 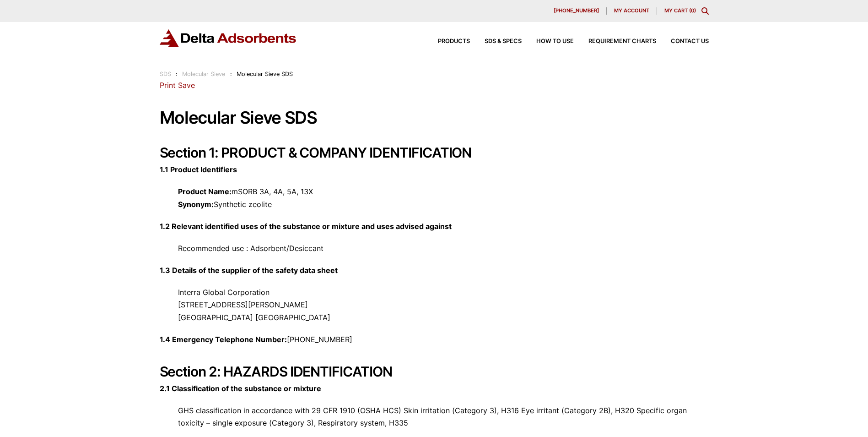 I want to click on p: mSORB 3A, 4A, 5A, 13X Synthetic zeolite, so click(x=434, y=198).